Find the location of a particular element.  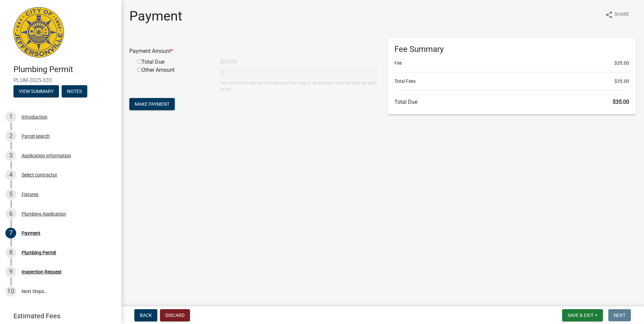

div: 6 is located at coordinates (11, 214).